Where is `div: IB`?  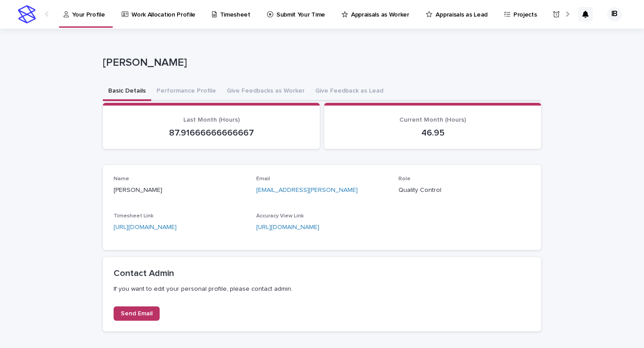
div: IB is located at coordinates (614, 14).